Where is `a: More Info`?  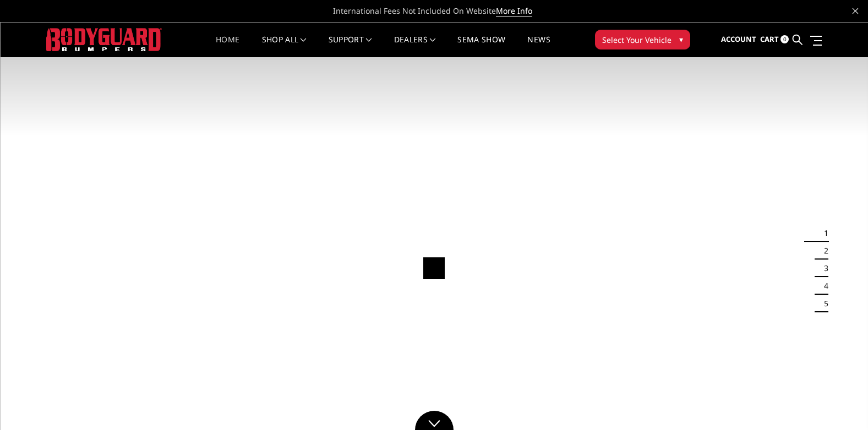 a: More Info is located at coordinates (514, 11).